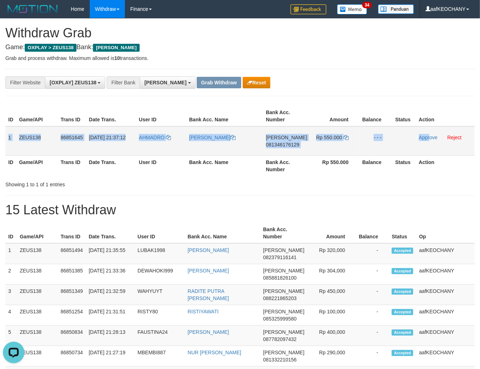  What do you see at coordinates (159, 336) in the screenshot?
I see `td: FAUSTINA24` at bounding box center [159, 336].